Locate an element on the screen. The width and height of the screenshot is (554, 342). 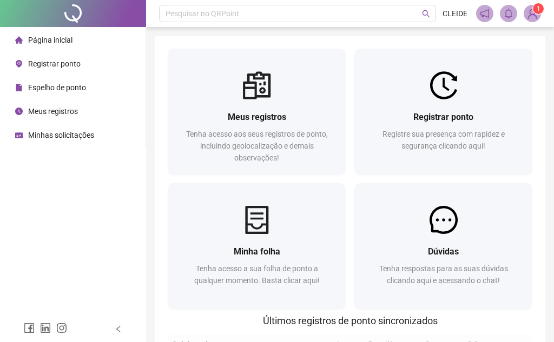
span: left is located at coordinates (118, 329).